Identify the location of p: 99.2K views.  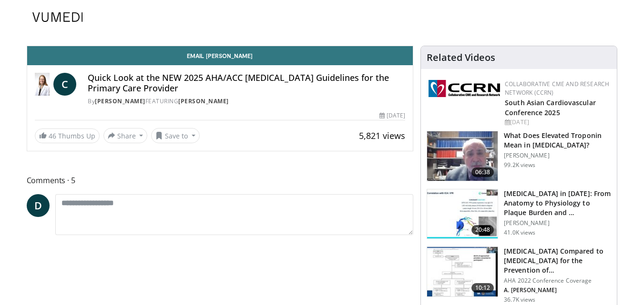
(519, 165).